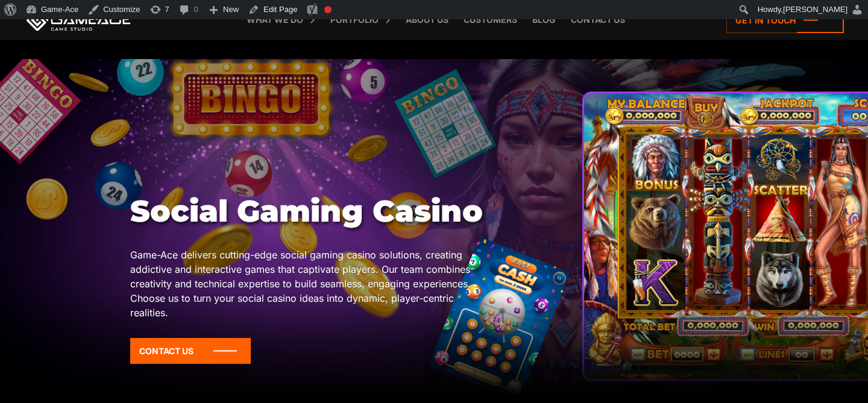 This screenshot has height=403, width=868. What do you see at coordinates (785, 20) in the screenshot?
I see `a: Get in touch` at bounding box center [785, 20].